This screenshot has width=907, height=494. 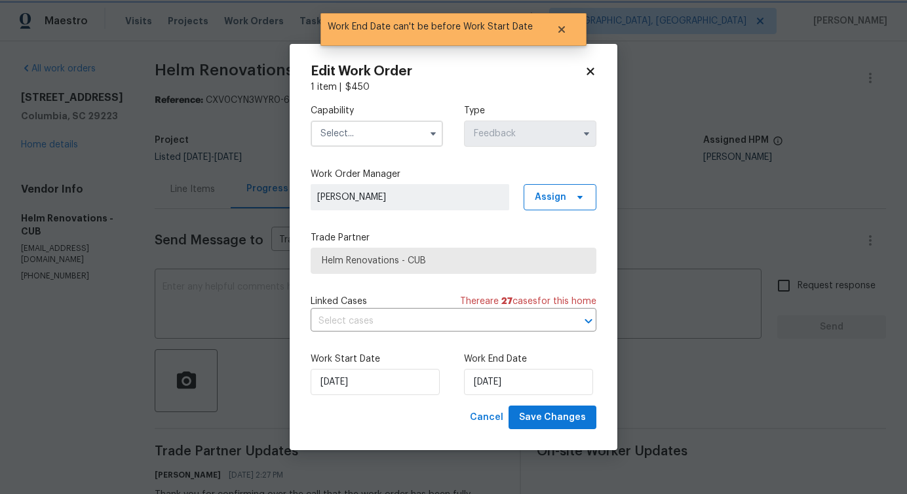 I want to click on span: Save Changes, so click(x=553, y=418).